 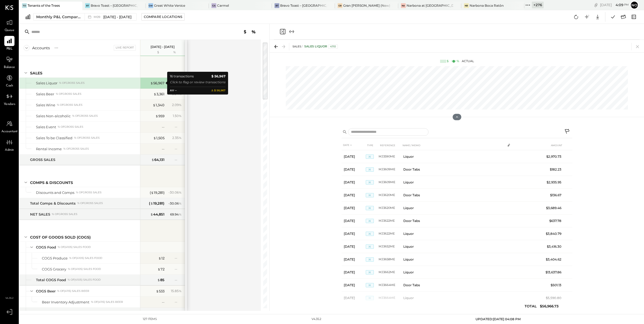 What do you see at coordinates (175, 215) in the screenshot?
I see `div: 69.94` at bounding box center [175, 215].